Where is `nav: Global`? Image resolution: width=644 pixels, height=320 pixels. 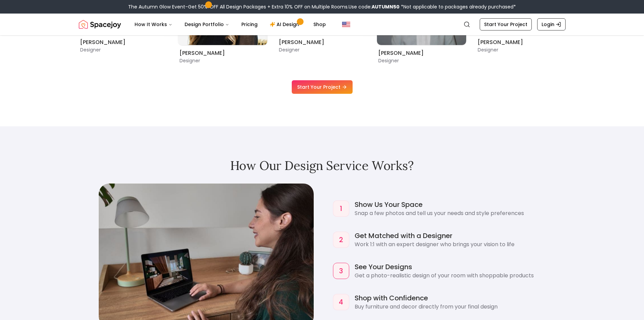
nav: Global is located at coordinates (322, 24).